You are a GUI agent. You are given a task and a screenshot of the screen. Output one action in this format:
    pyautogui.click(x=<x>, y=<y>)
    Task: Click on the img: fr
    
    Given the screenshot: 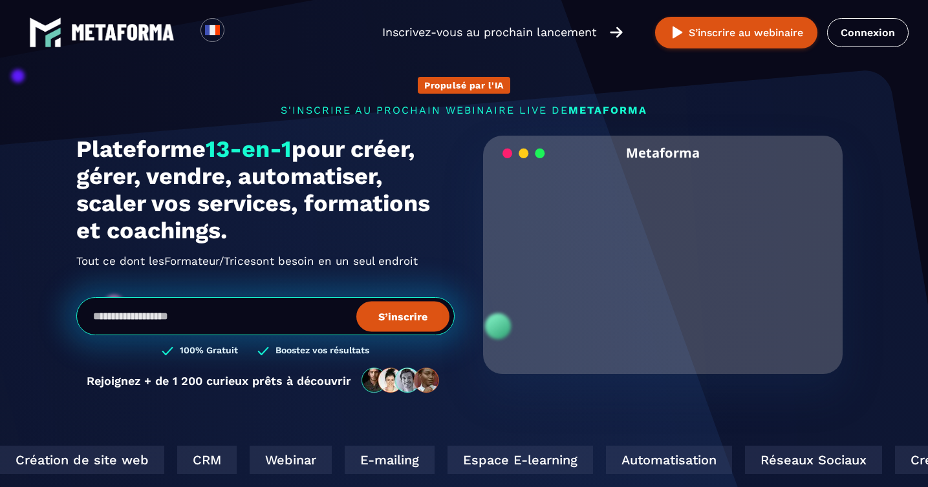 What is the action you would take?
    pyautogui.click(x=212, y=30)
    